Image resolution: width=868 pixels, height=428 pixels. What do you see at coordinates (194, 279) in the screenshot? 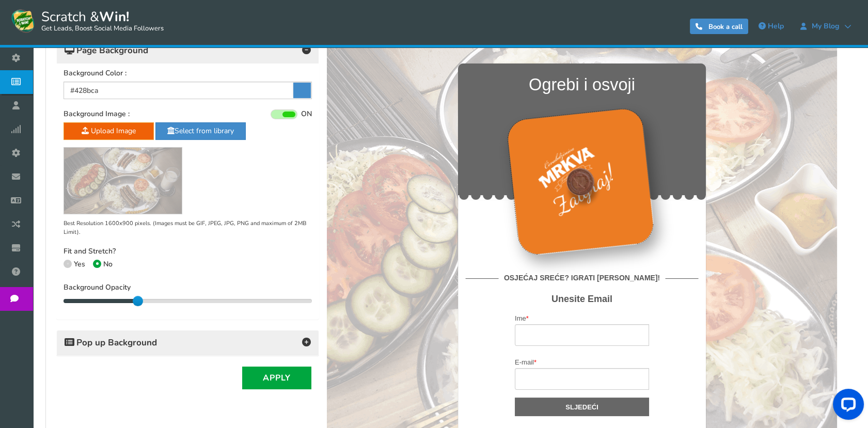
I see `label: Ime` at bounding box center [194, 279].